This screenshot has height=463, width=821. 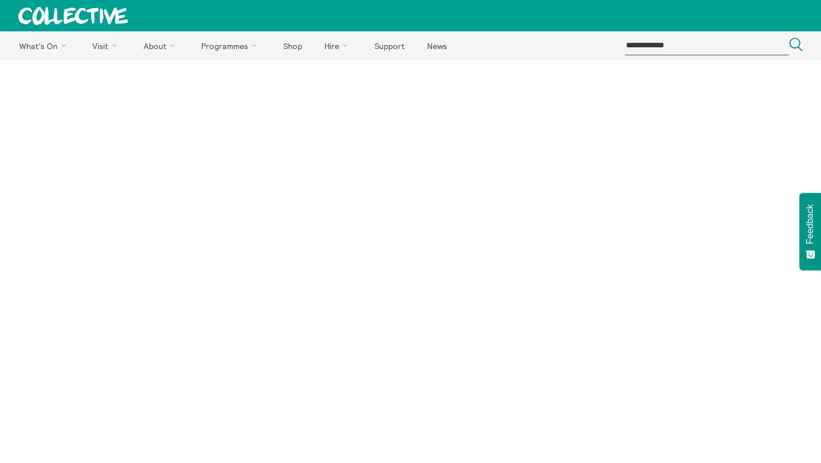 What do you see at coordinates (107, 46) in the screenshot?
I see `a: Visit` at bounding box center [107, 46].